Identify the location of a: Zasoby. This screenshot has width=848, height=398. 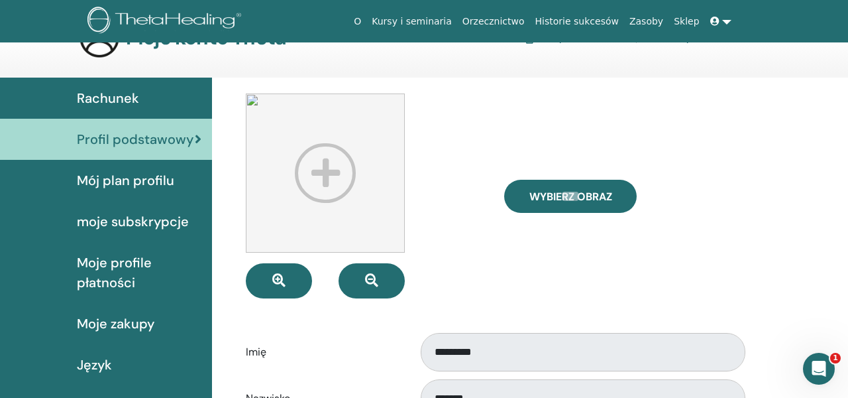
(646, 21).